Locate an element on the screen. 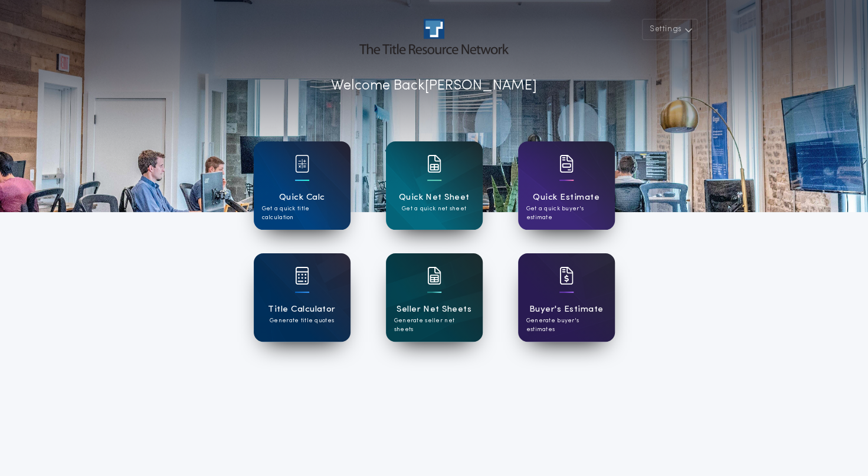 The image size is (868, 476). a: card iconSeller Net SheetsGenerate seller net sheets is located at coordinates (434, 298).